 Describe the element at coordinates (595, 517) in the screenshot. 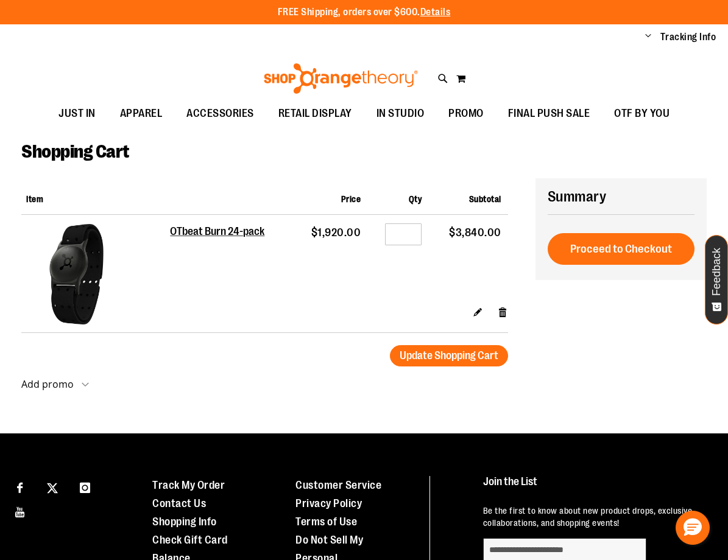

I see `p: Be the first to know about new product drops, exclusive collaborations, and shopping events!` at that location.